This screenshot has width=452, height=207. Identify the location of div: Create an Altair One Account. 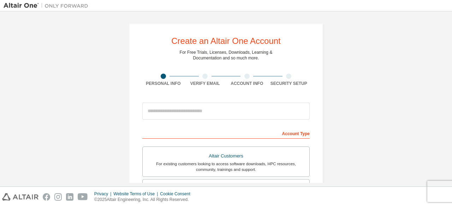
(226, 41).